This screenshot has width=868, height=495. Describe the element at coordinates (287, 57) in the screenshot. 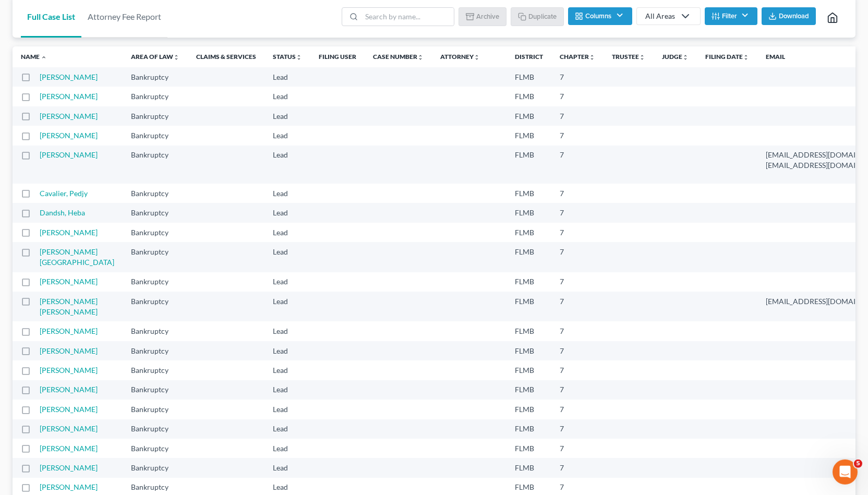

I see `a: Statusunfold_more` at that location.